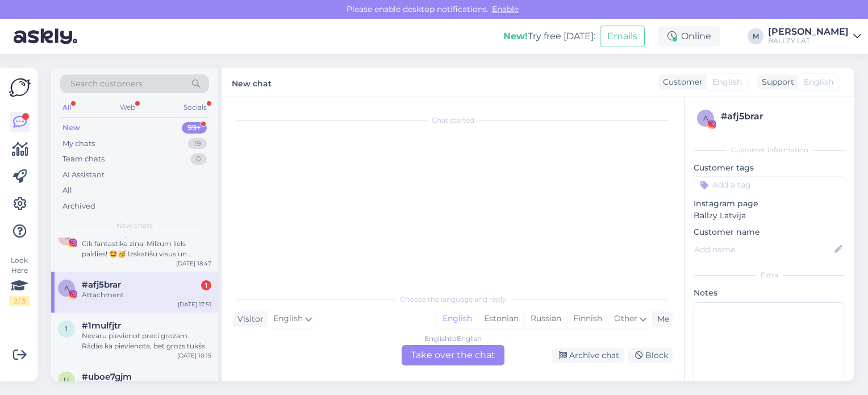 The height and width of the screenshot is (395, 868). I want to click on div: M, so click(756, 36).